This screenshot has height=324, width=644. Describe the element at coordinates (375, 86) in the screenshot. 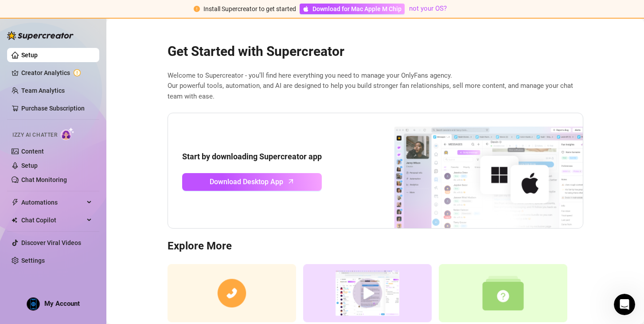

I see `span: Welcome to Supercreator - you’ll find here everything you need to manage your OnlyFans agency. Ou...` at that location.